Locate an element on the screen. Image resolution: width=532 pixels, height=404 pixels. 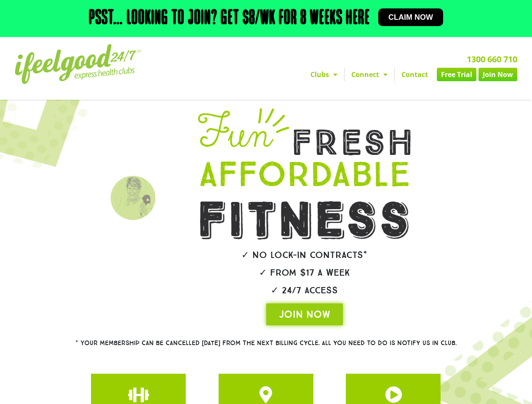
a: JOIN NOW is located at coordinates (305, 314).